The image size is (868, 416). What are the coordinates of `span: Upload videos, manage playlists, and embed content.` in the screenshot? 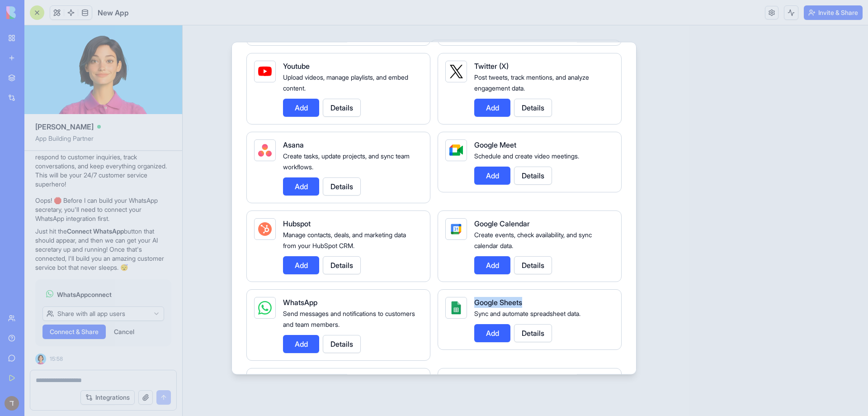 It's located at (346, 83).